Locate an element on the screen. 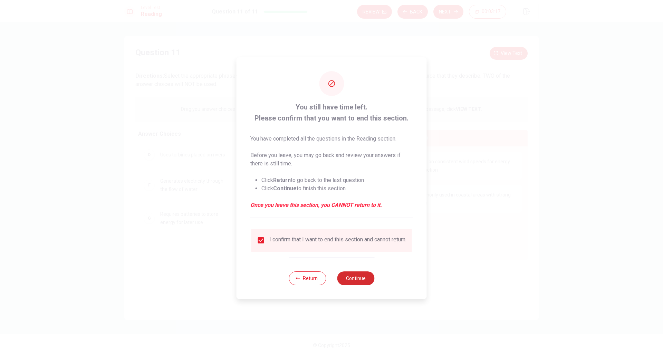  button: Return is located at coordinates (307, 278).